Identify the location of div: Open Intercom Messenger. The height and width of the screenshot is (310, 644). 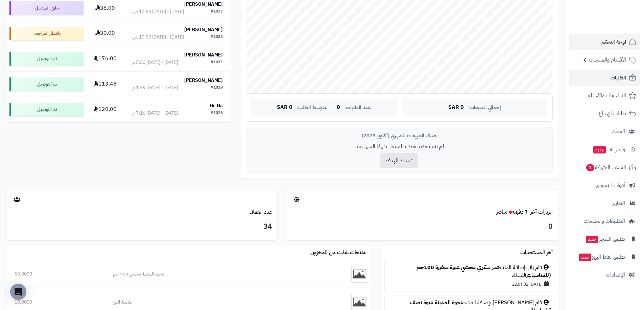
(18, 292).